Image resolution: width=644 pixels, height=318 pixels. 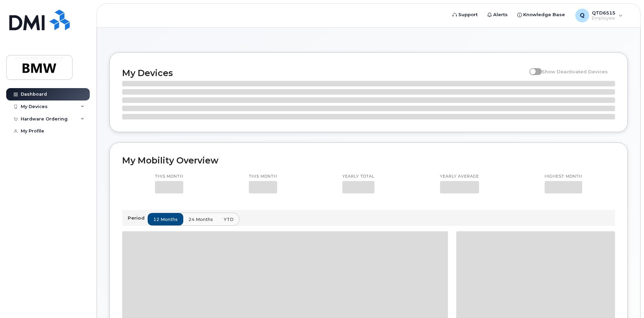 I want to click on h2: My Devices, so click(x=324, y=73).